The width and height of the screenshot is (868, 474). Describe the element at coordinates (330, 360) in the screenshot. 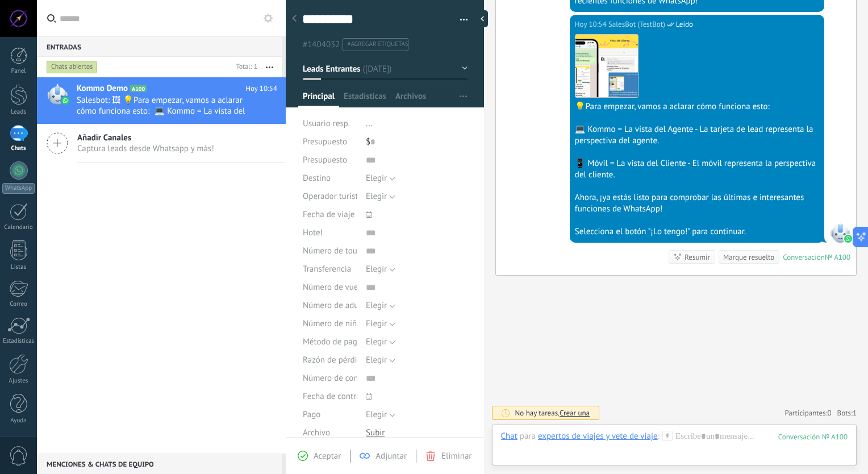

I see `div: Razón de pérdida` at that location.